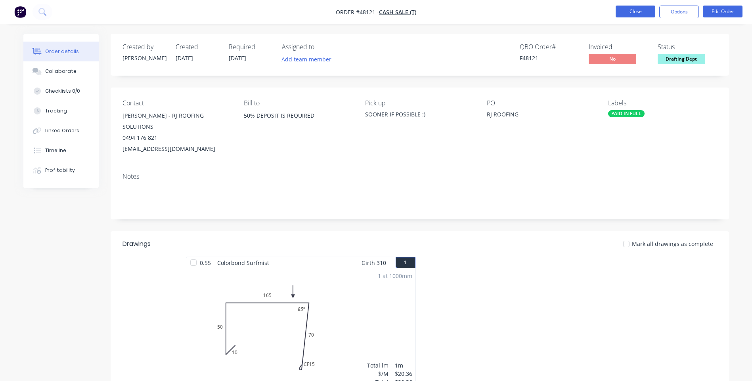 Image resolution: width=752 pixels, height=381 pixels. What do you see at coordinates (136, 244) in the screenshot?
I see `div: Drawings` at bounding box center [136, 244].